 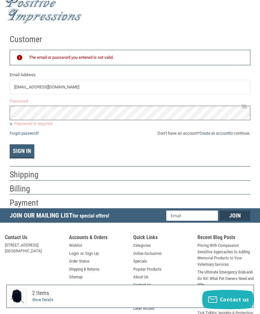 What do you see at coordinates (214, 133) in the screenshot?
I see `a: Create an account` at bounding box center [214, 133].